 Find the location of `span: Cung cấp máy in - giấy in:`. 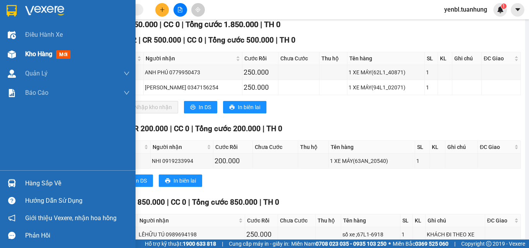

span: Cung cấp máy in - giấy in: is located at coordinates (259, 244).